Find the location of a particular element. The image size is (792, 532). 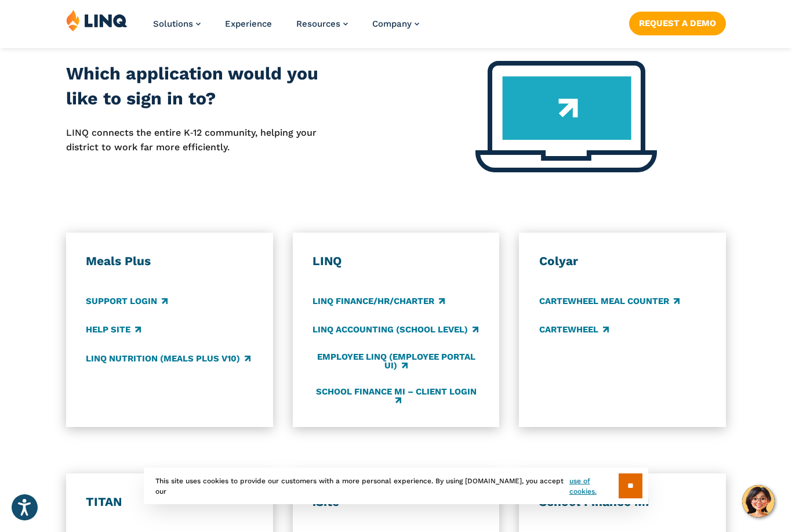

a: LINQ Nutrition (Meals Plus v10) is located at coordinates (168, 359).